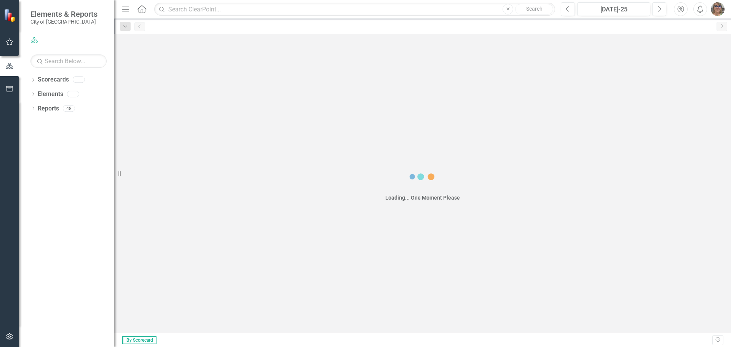 This screenshot has width=731, height=347. What do you see at coordinates (69, 61) in the screenshot?
I see `input: Search Below...` at bounding box center [69, 61].